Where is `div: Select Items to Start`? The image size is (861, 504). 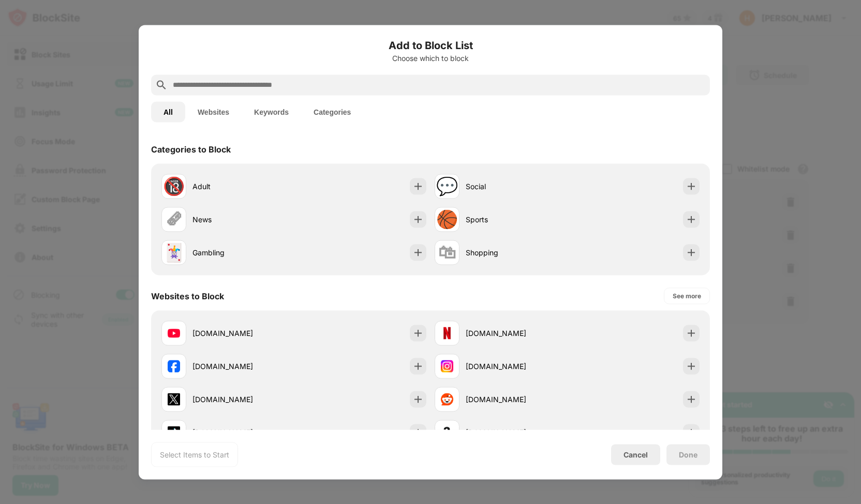
div: Select Items to Start is located at coordinates (195, 455).